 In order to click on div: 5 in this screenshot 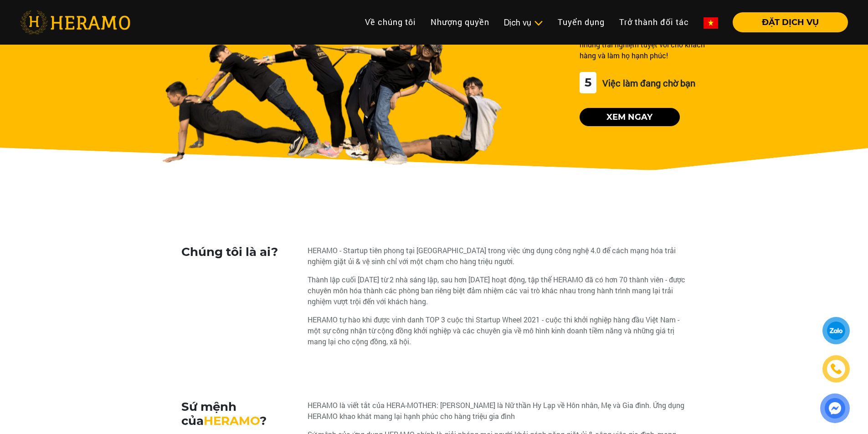, I will do `click(588, 83)`.